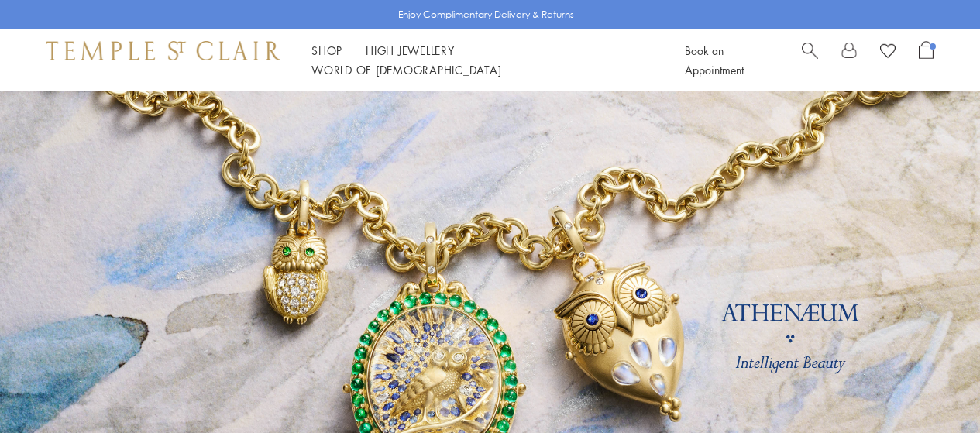 The height and width of the screenshot is (433, 980). Describe the element at coordinates (486, 15) in the screenshot. I see `p: Enjoy Complimentary Delivery & Returns` at that location.